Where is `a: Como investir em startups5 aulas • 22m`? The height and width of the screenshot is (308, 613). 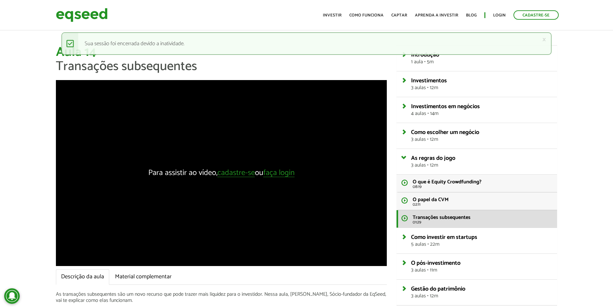
a: Como investir em startups5 aulas • 22m is located at coordinates (481, 241).